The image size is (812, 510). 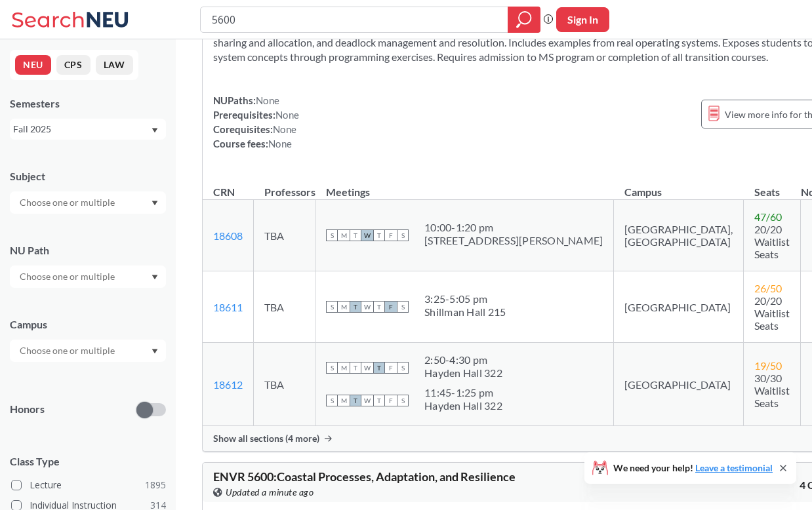 I want to click on label: Lecture, so click(x=88, y=486).